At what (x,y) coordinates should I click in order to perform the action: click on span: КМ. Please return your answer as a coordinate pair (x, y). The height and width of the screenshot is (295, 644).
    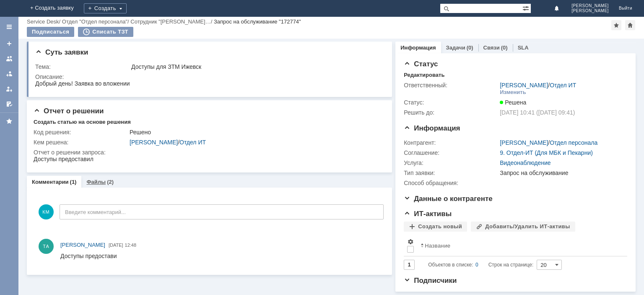
    Looking at the image, I should click on (46, 212).